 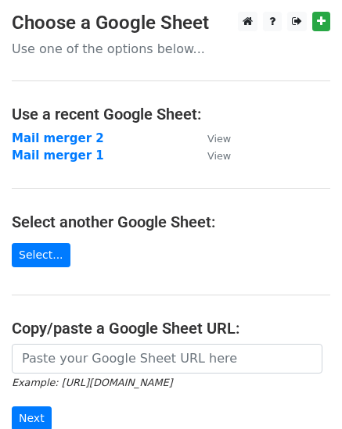 What do you see at coordinates (170, 114) in the screenshot?
I see `h4: Use a recent Google Sheet:` at bounding box center [170, 114].